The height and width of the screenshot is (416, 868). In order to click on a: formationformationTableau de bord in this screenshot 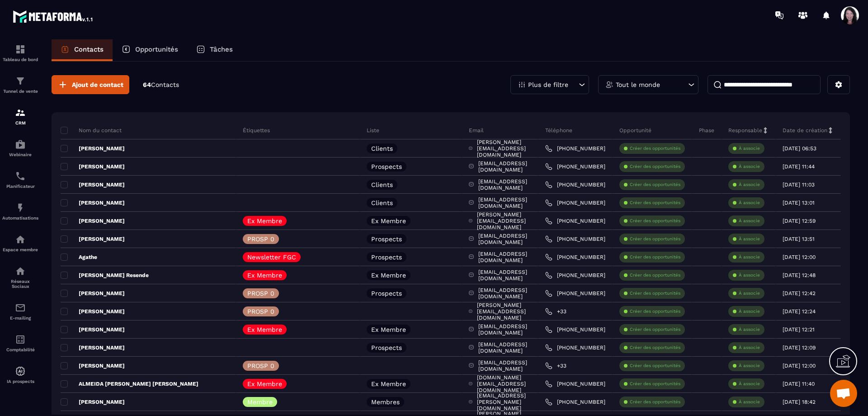, I will do `click(20, 53)`.